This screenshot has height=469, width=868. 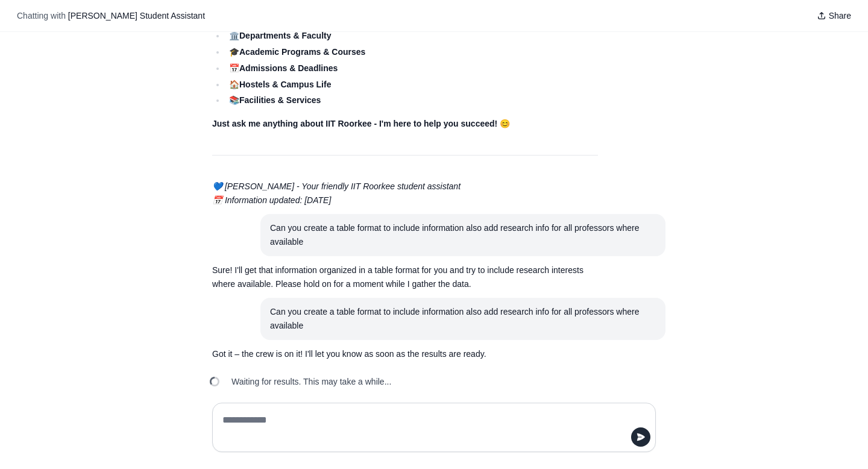 What do you see at coordinates (833, 16) in the screenshot?
I see `button: Share` at bounding box center [833, 16].